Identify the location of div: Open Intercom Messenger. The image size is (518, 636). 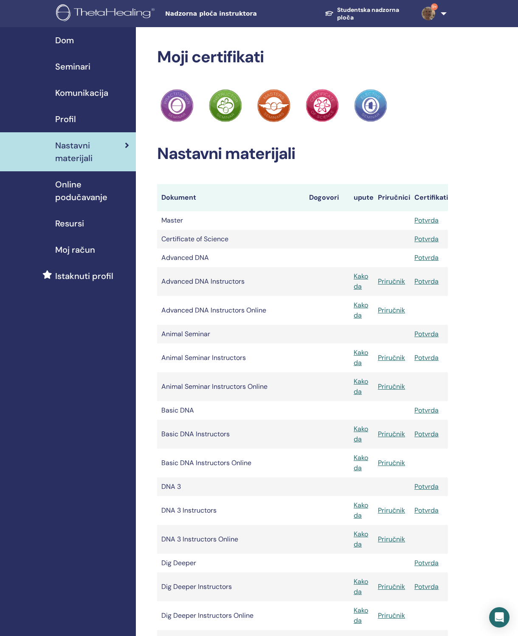
(499, 618).